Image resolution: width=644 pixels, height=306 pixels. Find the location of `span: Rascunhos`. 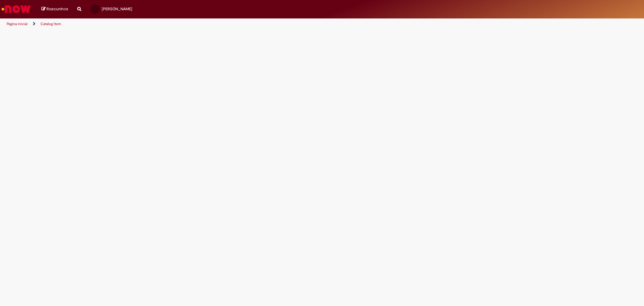

span: Rascunhos is located at coordinates (58, 9).